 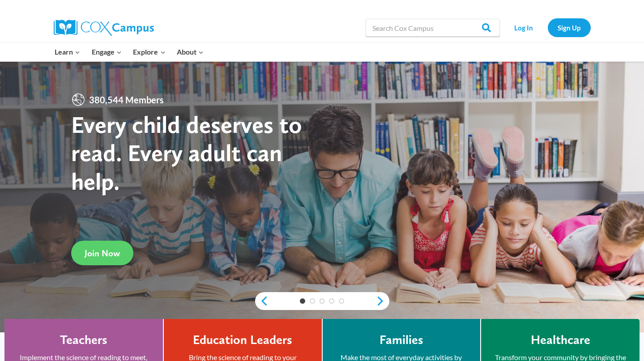 What do you see at coordinates (242, 340) in the screenshot?
I see `h4: Education Leaders` at bounding box center [242, 340].